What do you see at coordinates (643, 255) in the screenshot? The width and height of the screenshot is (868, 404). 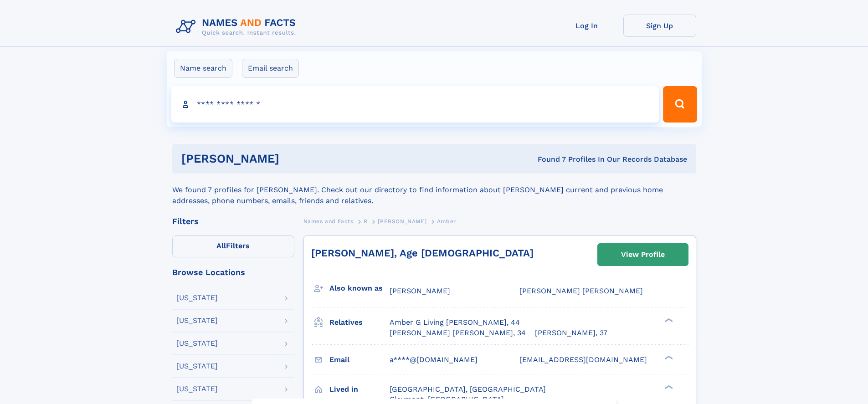 I see `div: View Profile` at bounding box center [643, 255].